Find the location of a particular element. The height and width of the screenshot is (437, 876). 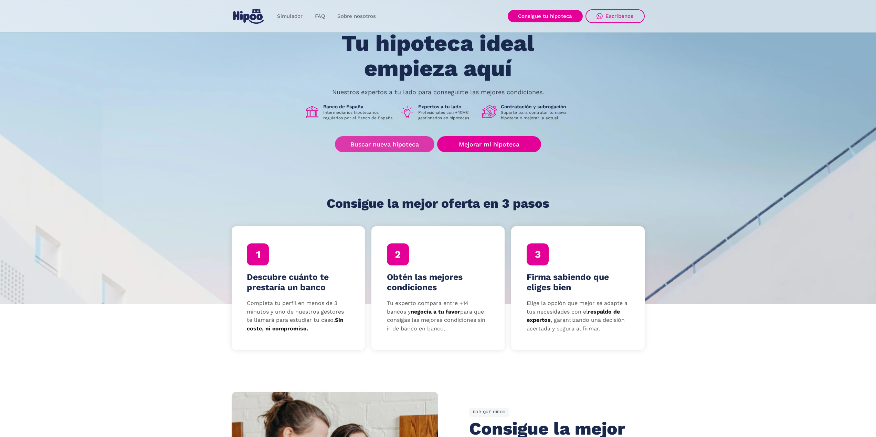

a: Simulador is located at coordinates (290, 16).